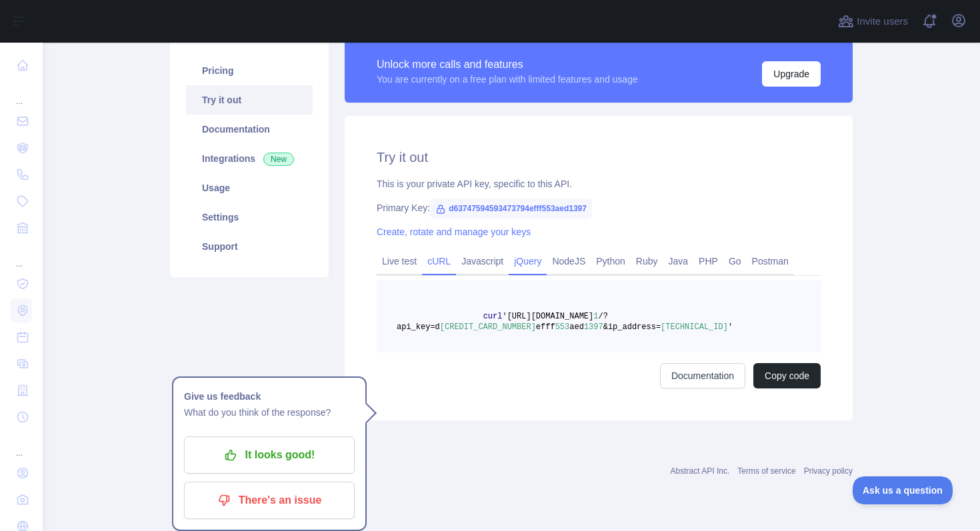 Image resolution: width=980 pixels, height=531 pixels. Describe the element at coordinates (482, 262) in the screenshot. I see `a: Javascript` at that location.